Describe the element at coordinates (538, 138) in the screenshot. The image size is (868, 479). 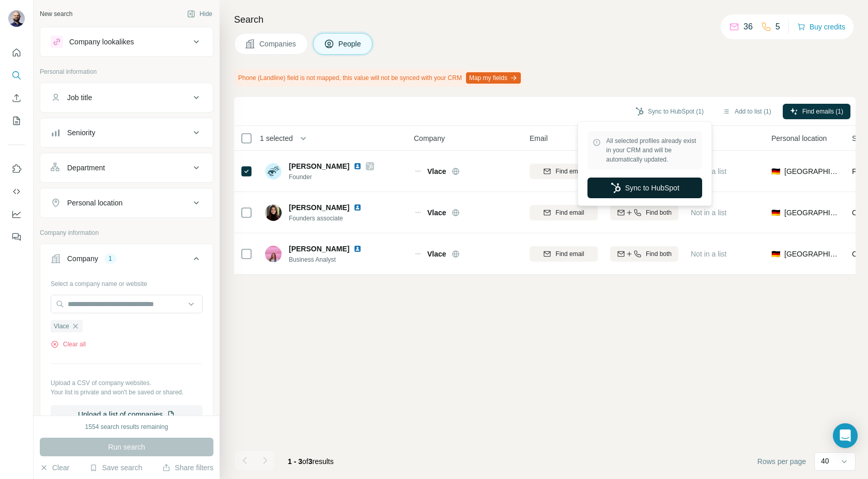
I see `span: Email` at that location.